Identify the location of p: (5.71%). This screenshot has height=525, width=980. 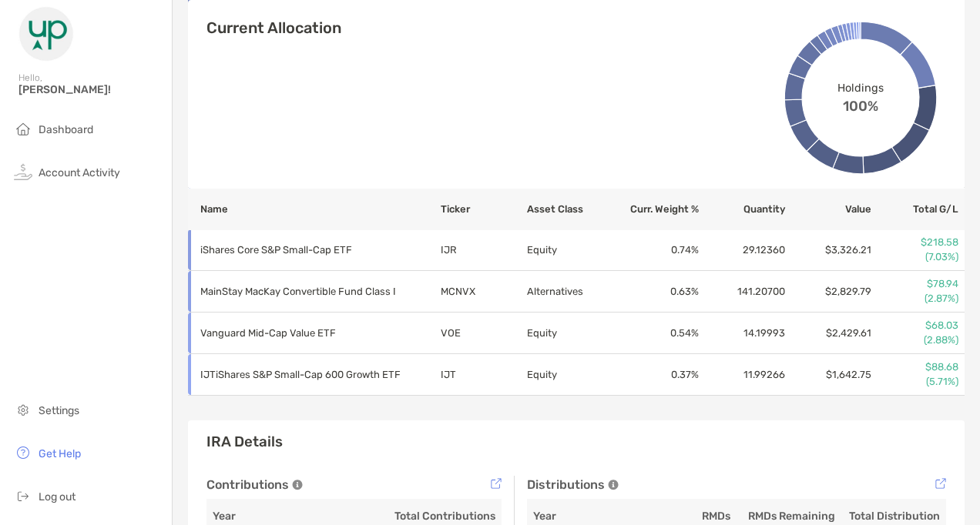
(915, 382).